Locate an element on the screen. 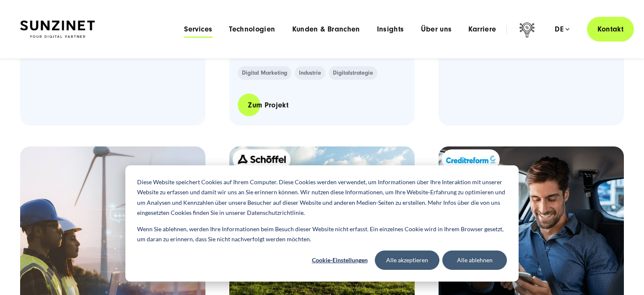 The image size is (644, 295). button: Alle ablehnen is located at coordinates (474, 260).